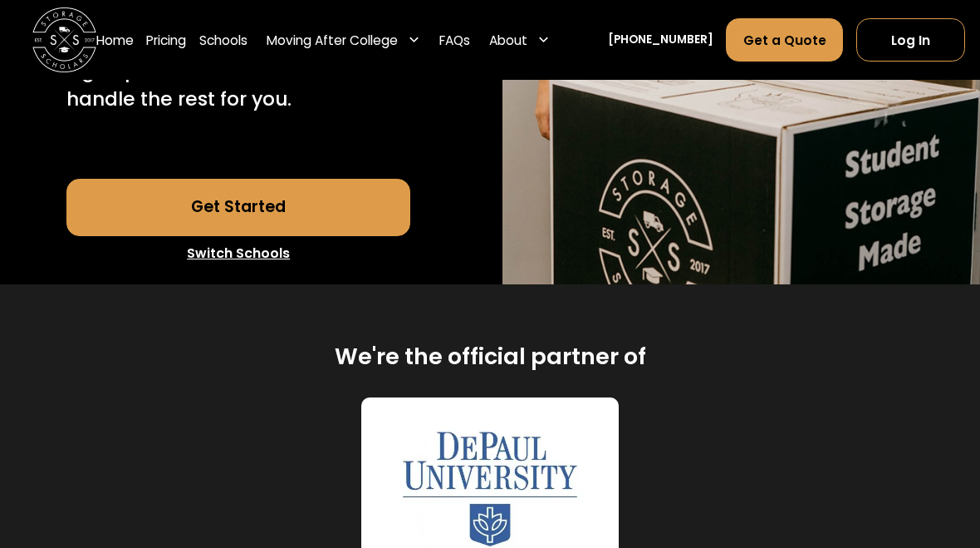  I want to click on a: FAQs, so click(454, 40).